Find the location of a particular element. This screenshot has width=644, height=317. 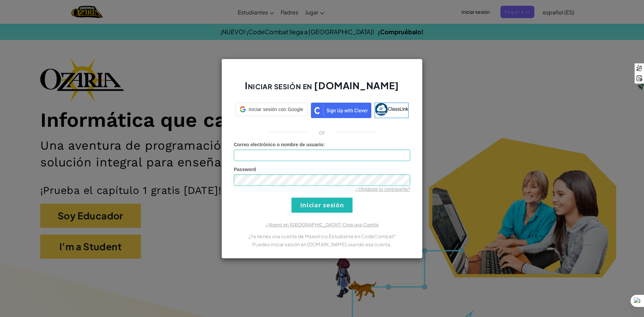

span: Iniciar sesión con Google is located at coordinates (276, 110).